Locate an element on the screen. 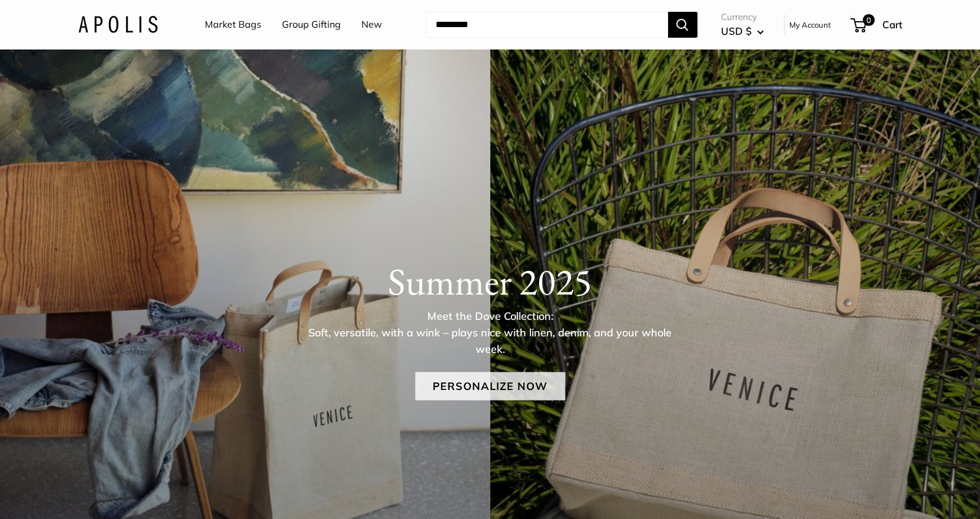 The height and width of the screenshot is (519, 980). button: Search is located at coordinates (683, 25).